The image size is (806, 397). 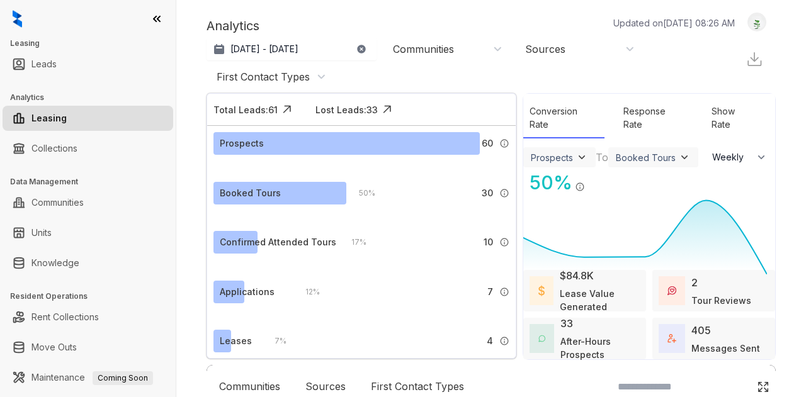 What do you see at coordinates (88, 64) in the screenshot?
I see `li: Leads` at bounding box center [88, 64].